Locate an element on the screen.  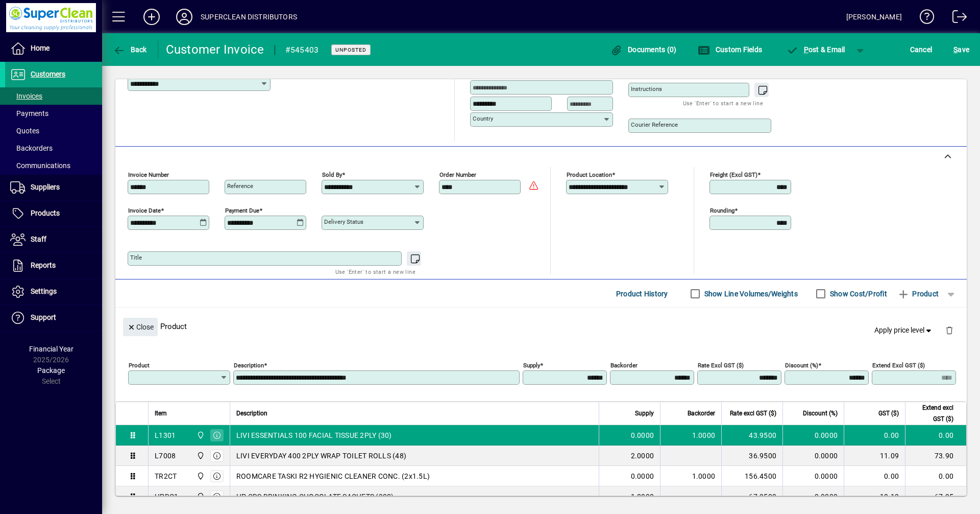
mat-label: Instructions is located at coordinates (646, 89).